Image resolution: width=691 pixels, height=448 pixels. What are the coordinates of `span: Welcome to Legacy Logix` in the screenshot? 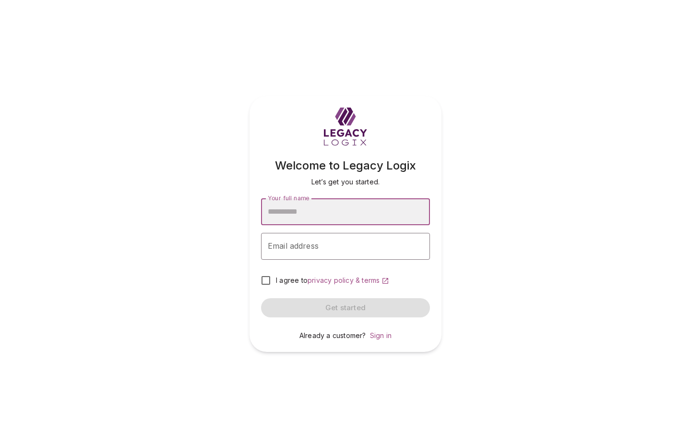 It's located at (346, 165).